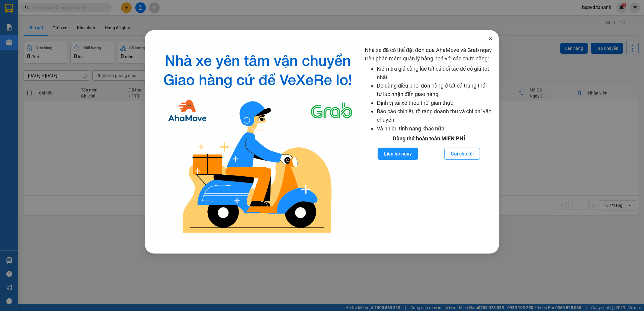 Image resolution: width=644 pixels, height=311 pixels. What do you see at coordinates (462, 154) in the screenshot?
I see `button: Gọi cho tôi` at bounding box center [462, 154].